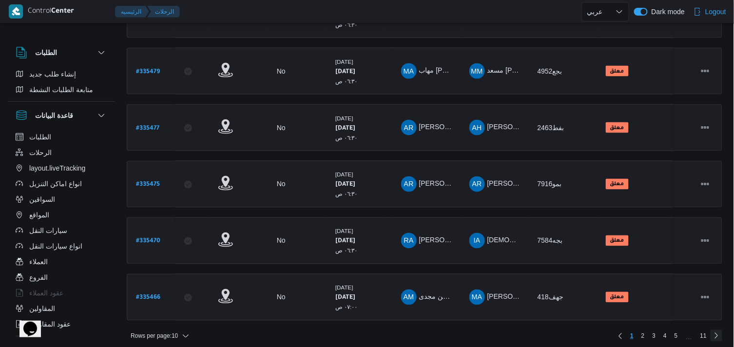 The height and width of the screenshot is (347, 734). What do you see at coordinates (40, 137) in the screenshot?
I see `span: الطلبات` at bounding box center [40, 137].